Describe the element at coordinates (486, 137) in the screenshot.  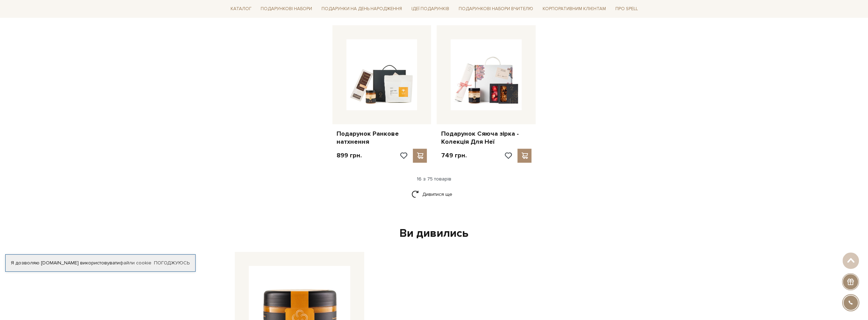
I see `a: Подарунок Сяюча зірка - Колекція Для Неї` at that location.